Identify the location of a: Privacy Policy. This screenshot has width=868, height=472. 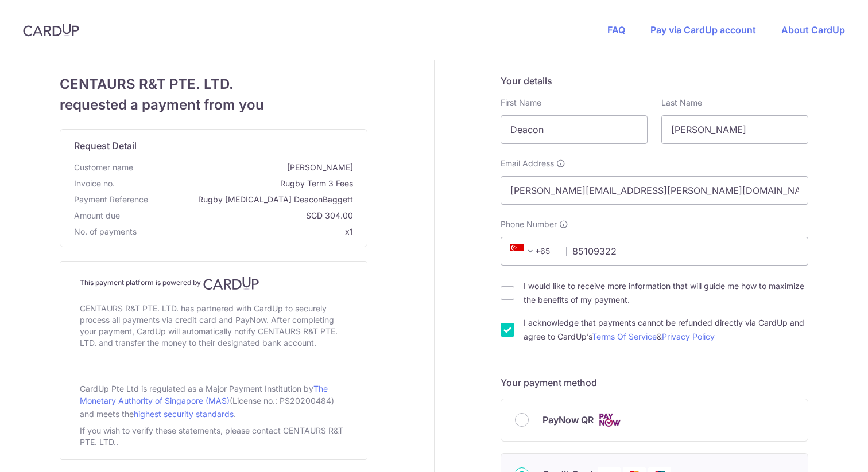
(688, 336).